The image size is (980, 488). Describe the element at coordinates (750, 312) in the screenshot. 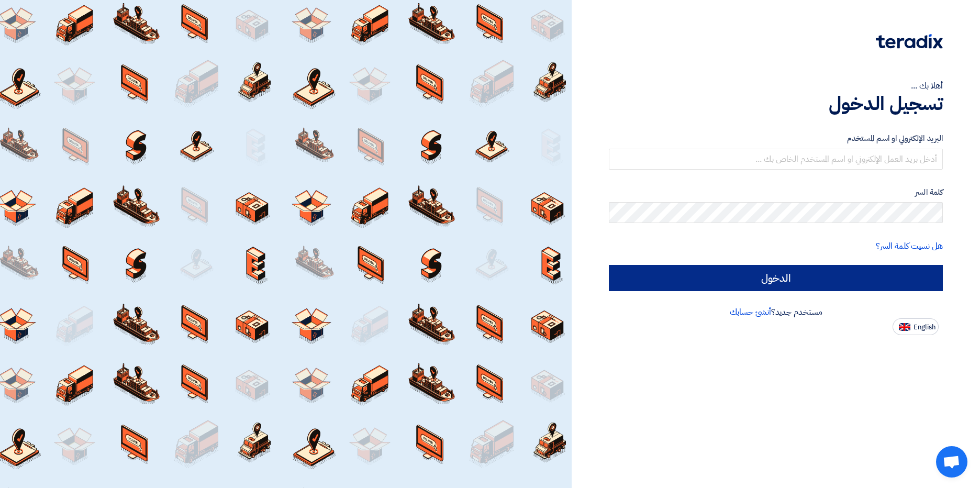

I see `a: أنشئ حسابك` at that location.